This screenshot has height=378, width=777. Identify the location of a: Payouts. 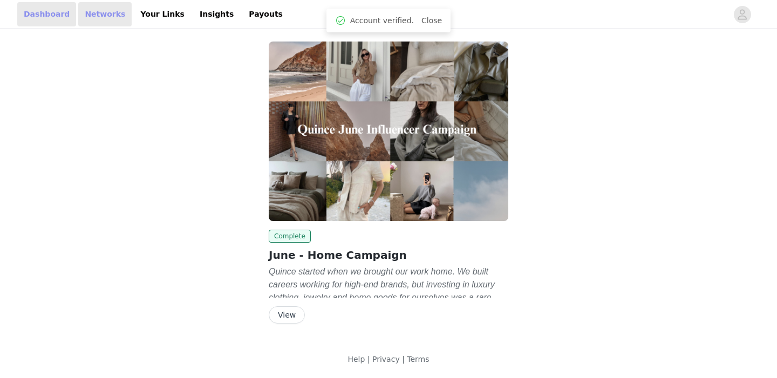
(266, 14).